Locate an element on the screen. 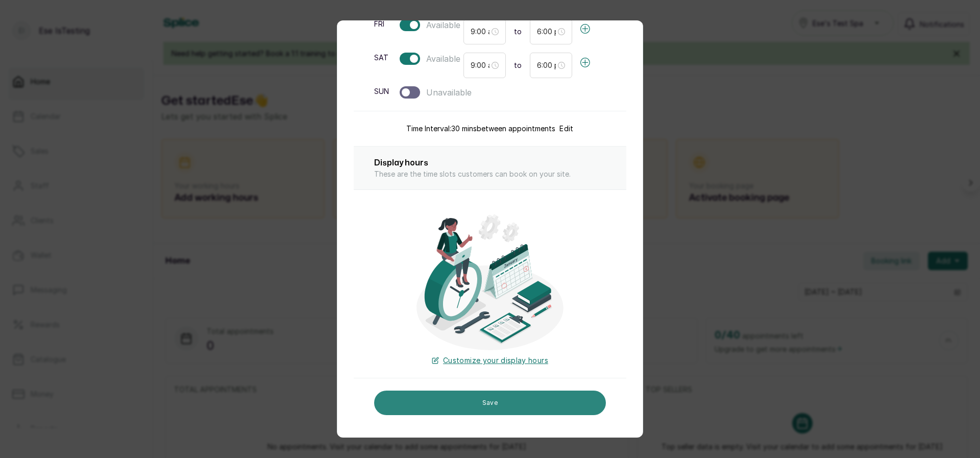 The height and width of the screenshot is (458, 980). span: Customize your display hours is located at coordinates (496, 360).